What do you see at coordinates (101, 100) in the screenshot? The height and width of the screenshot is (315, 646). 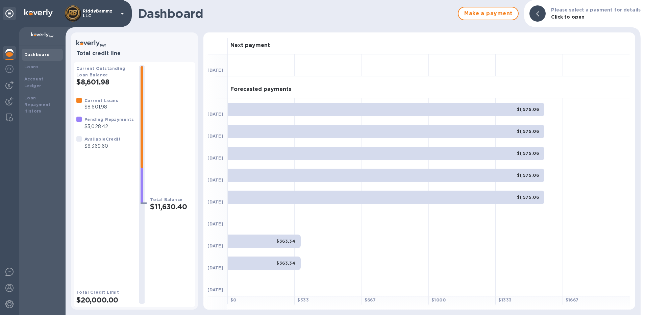 I see `b: Current Loans` at bounding box center [101, 100].